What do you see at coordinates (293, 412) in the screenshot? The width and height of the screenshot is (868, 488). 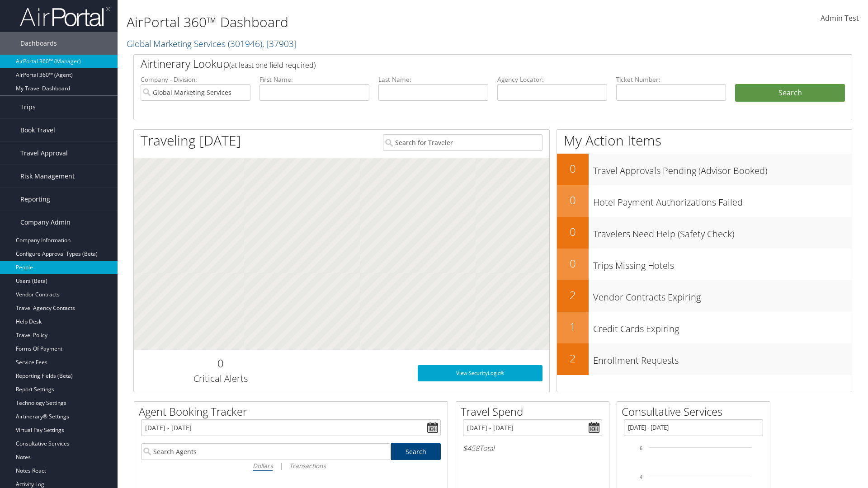 I see `h2: Agent Booking Tracker` at bounding box center [293, 412].